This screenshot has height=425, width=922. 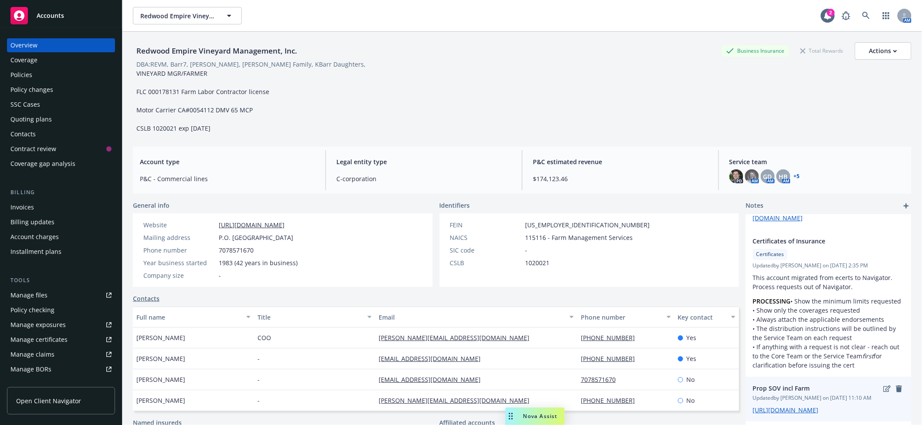 What do you see at coordinates (783, 176) in the screenshot?
I see `span: HB` at bounding box center [783, 176].